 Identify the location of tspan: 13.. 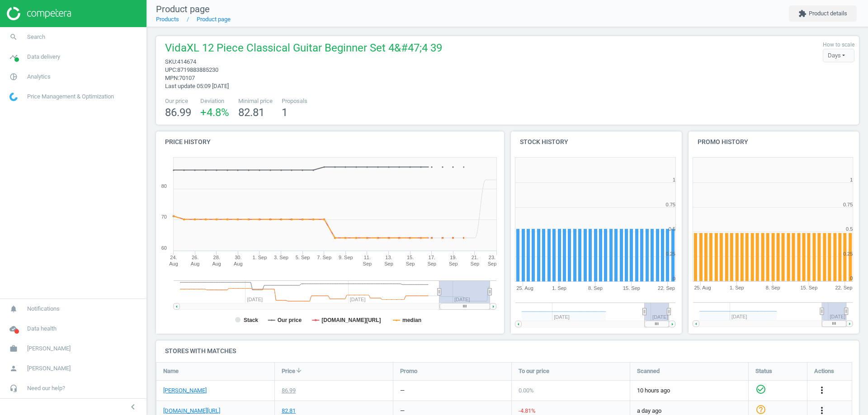
(389, 257).